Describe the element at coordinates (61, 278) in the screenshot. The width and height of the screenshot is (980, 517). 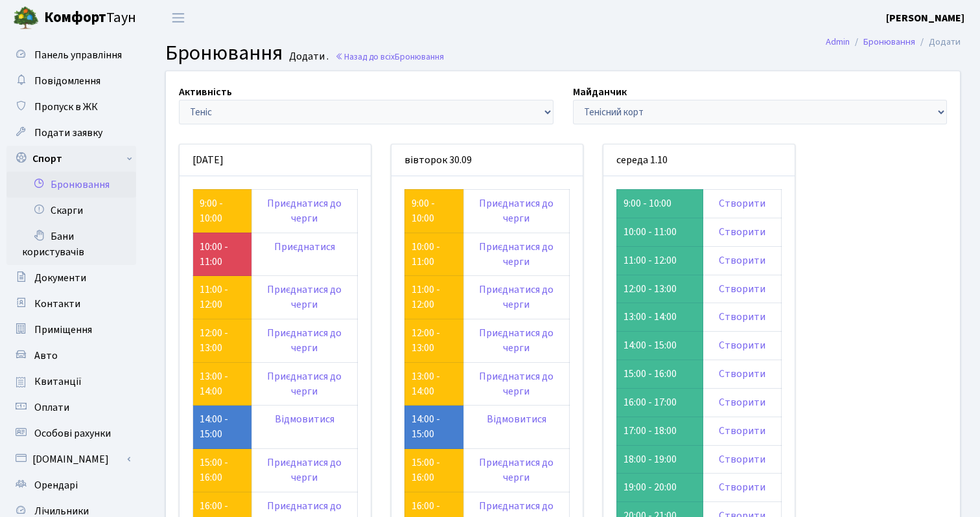
I see `span: Документи` at that location.